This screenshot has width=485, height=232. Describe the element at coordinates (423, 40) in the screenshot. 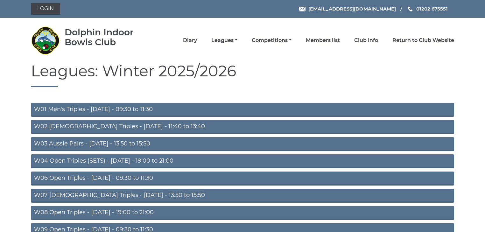

I see `a: Return to Club Website` at that location.